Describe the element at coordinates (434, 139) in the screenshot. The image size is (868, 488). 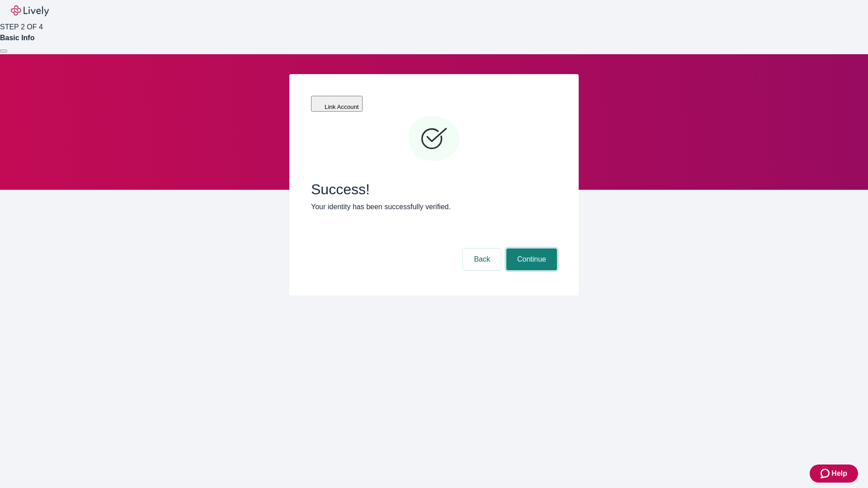
I see `svg: Checkmark icon` at that location.